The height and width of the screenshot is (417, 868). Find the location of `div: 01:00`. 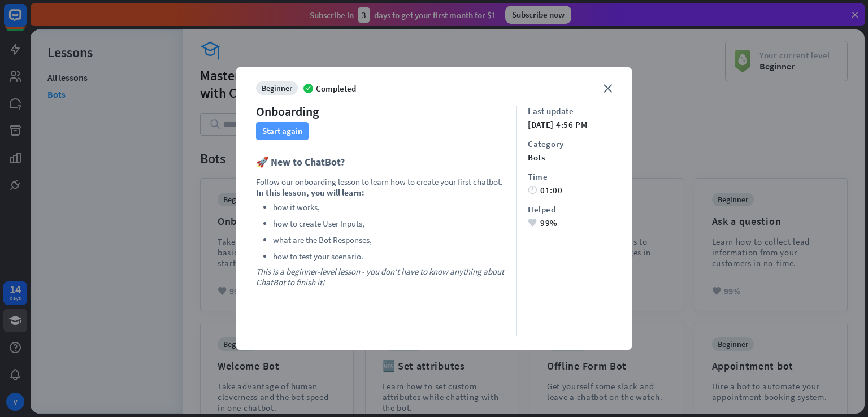

div: 01:00 is located at coordinates (570, 190).